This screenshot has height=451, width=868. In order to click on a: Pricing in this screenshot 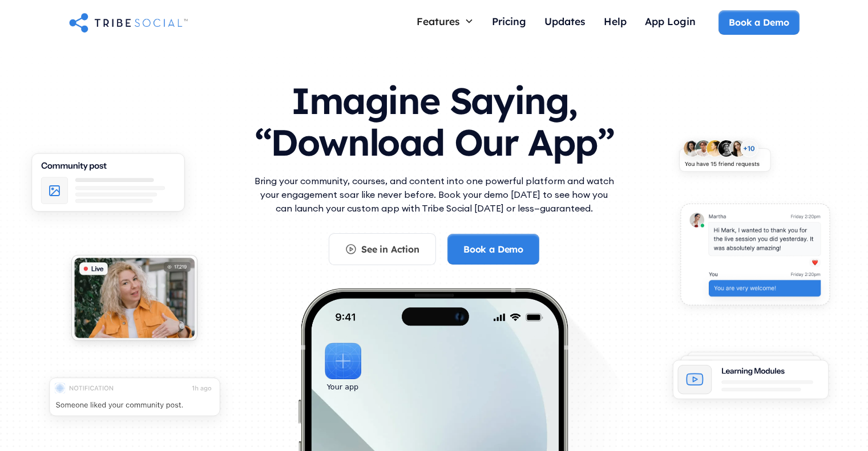, I will do `click(509, 22)`.